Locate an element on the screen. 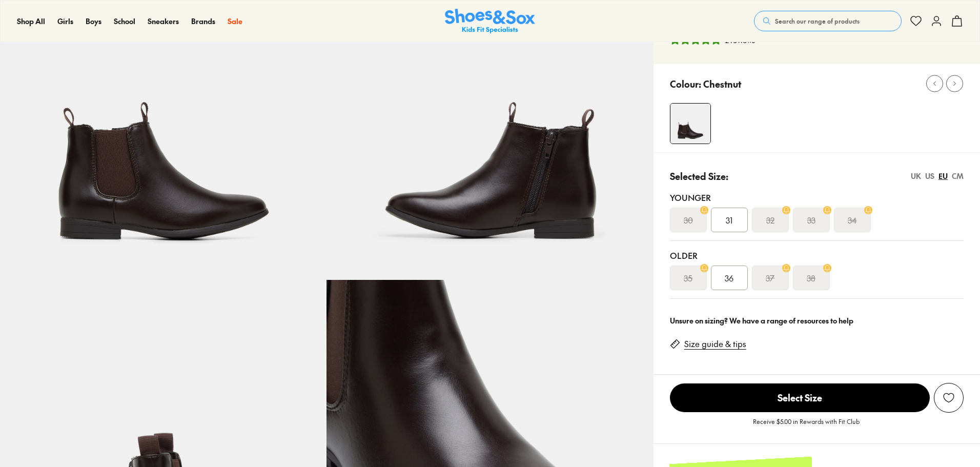 The height and width of the screenshot is (467, 980). s: 34 is located at coordinates (853, 220).